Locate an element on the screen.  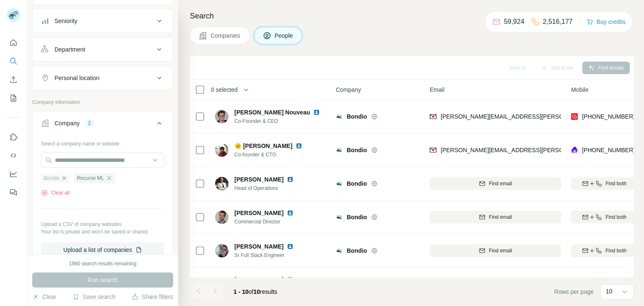
h4: Search is located at coordinates (411, 16).